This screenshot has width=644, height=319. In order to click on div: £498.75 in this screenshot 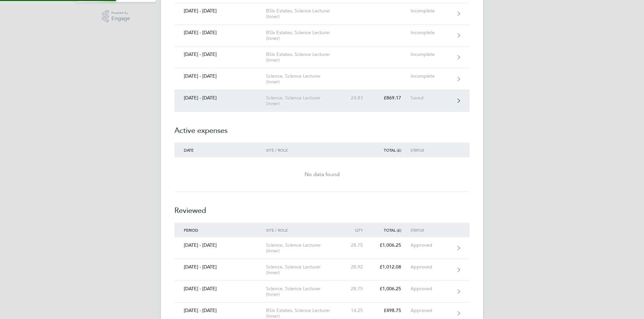, I will do `click(391, 310)`.